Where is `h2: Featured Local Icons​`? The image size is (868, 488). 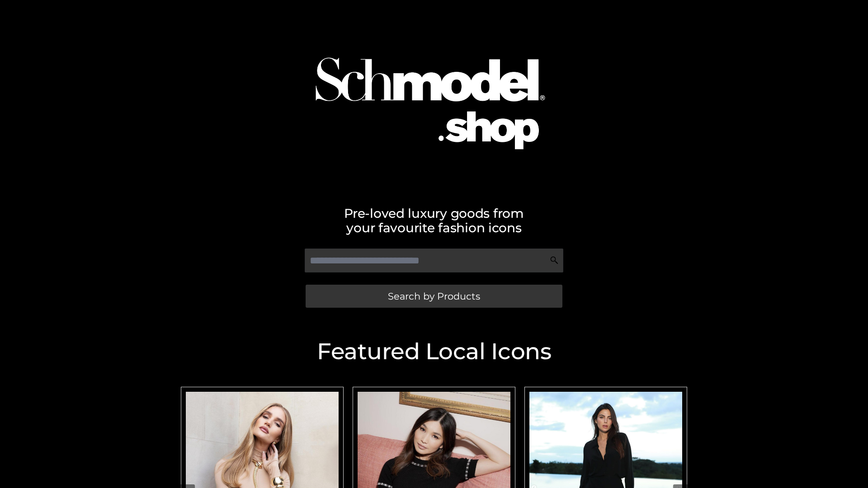
h2: Featured Local Icons​ is located at coordinates (434, 352).